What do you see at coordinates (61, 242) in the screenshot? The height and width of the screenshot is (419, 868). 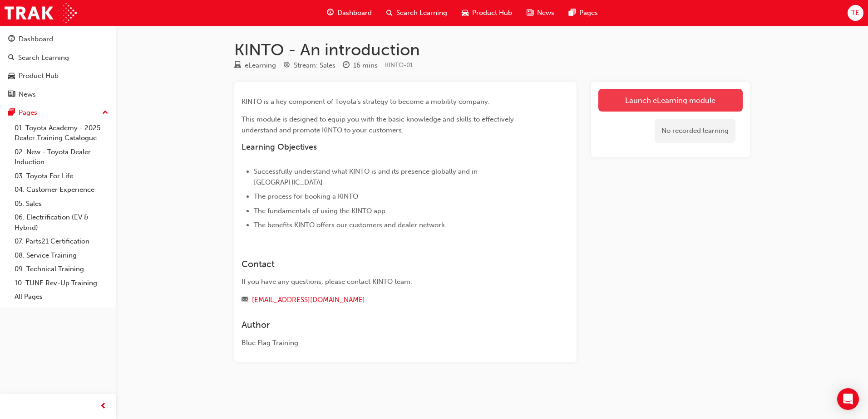 I see `a: 07. Parts21 Certification` at bounding box center [61, 242].